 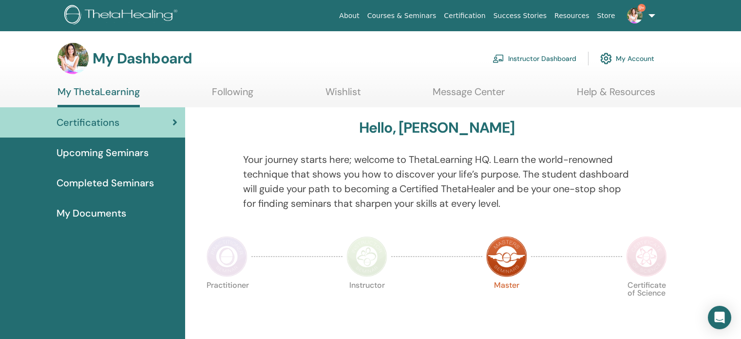 What do you see at coordinates (98, 97) in the screenshot?
I see `a: My ThetaLearning` at bounding box center [98, 97].